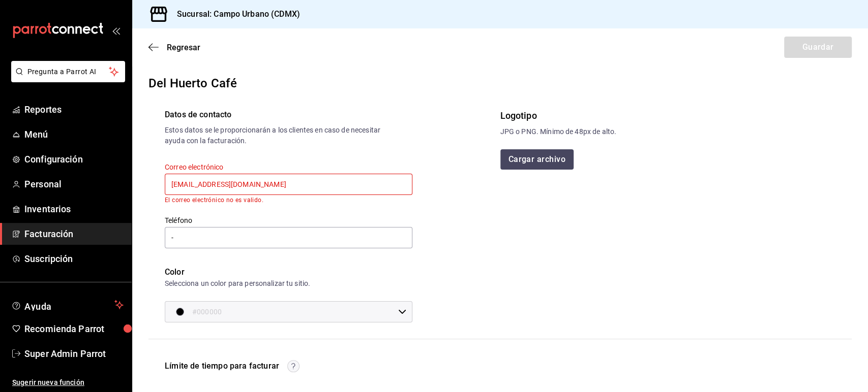 The height and width of the screenshot is (392, 868). I want to click on button: open_drawer_menu, so click(116, 31).